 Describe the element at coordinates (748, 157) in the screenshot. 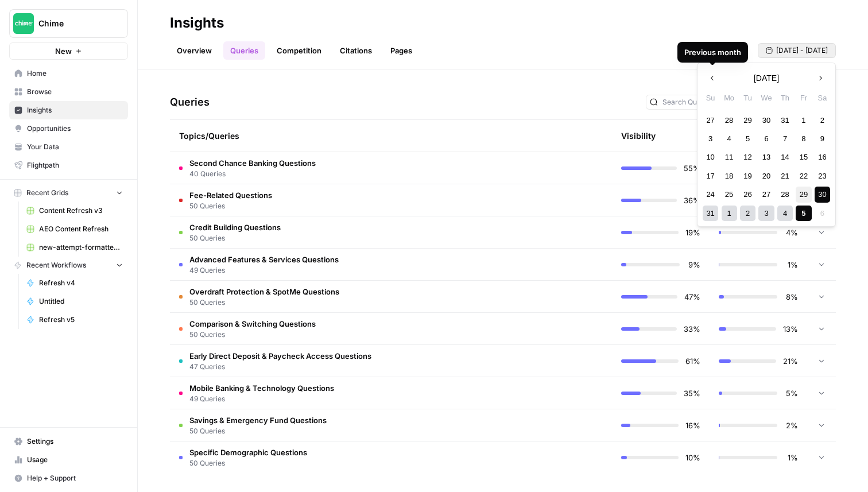

I see `div: Choose Tuesday, August 12th, 2025` at that location.